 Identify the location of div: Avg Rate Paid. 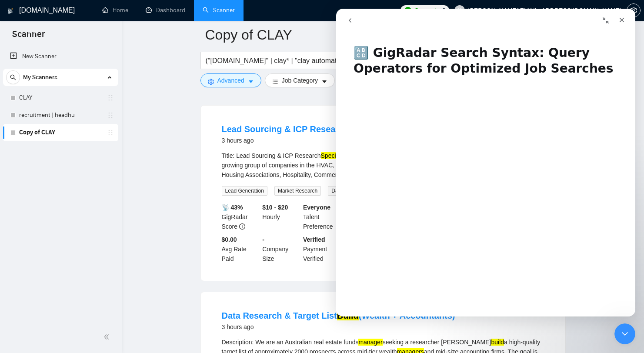
(241, 249).